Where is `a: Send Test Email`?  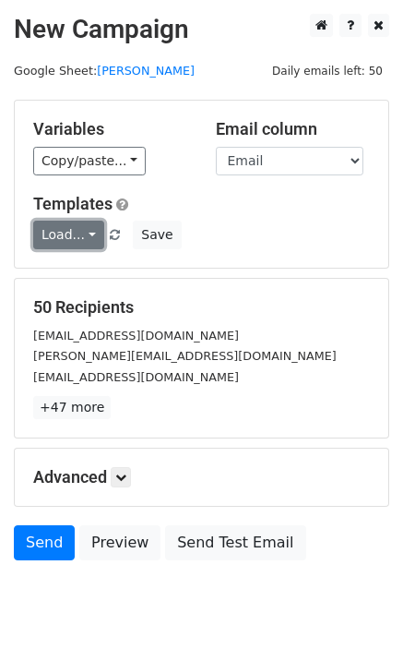 a: Send Test Email is located at coordinates (235, 543).